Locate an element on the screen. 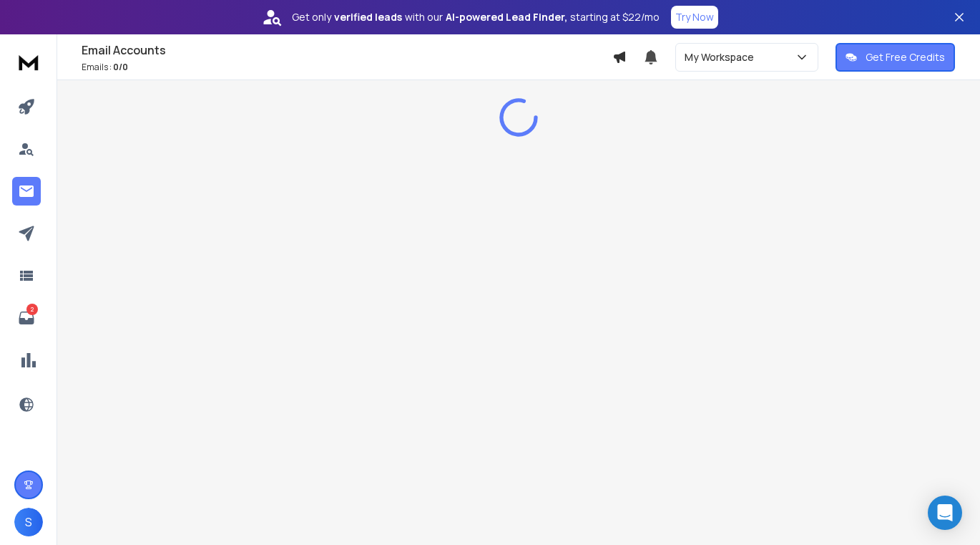  strong: verified leads is located at coordinates (368, 18).